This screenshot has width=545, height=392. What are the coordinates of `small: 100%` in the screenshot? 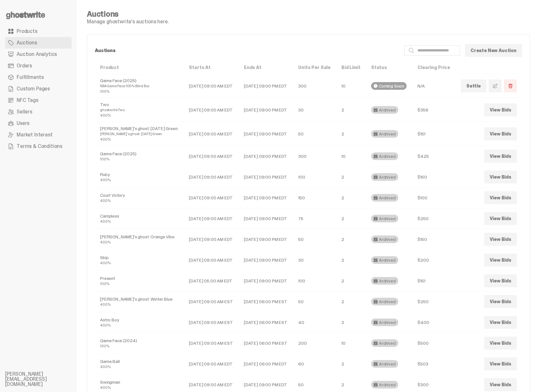 It's located at (105, 346).